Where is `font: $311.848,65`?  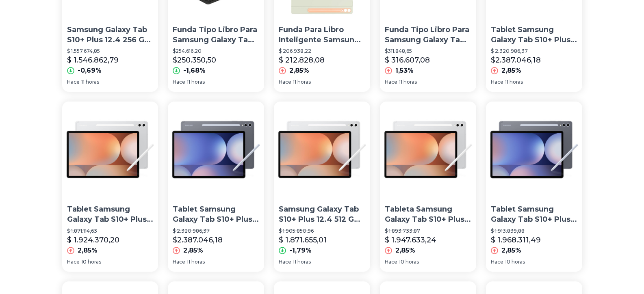 font: $311.848,65 is located at coordinates (398, 51).